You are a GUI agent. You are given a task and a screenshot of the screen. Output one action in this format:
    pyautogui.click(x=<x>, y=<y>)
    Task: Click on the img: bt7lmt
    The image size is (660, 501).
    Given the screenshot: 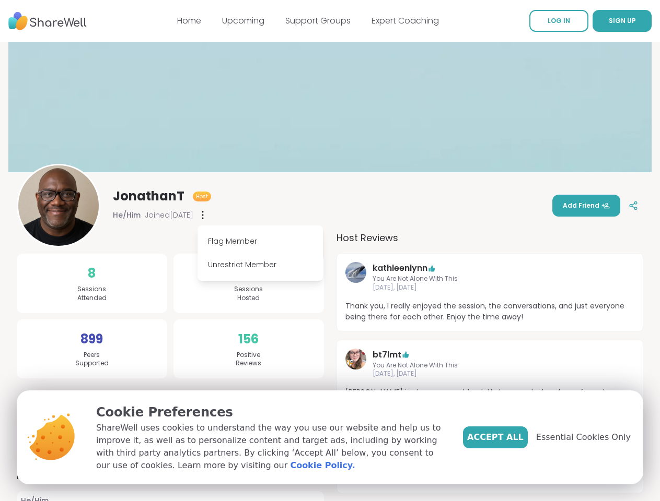 What is the action you would take?
    pyautogui.click(x=356, y=359)
    